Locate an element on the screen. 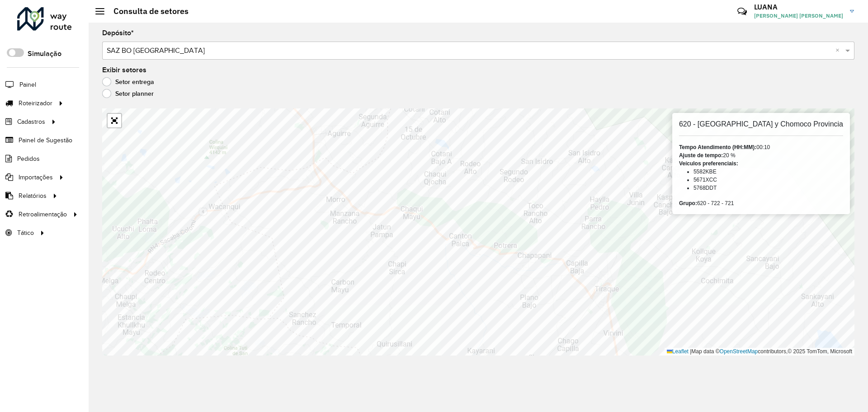 The width and height of the screenshot is (868, 412). span: Relatórios is located at coordinates (32, 196).